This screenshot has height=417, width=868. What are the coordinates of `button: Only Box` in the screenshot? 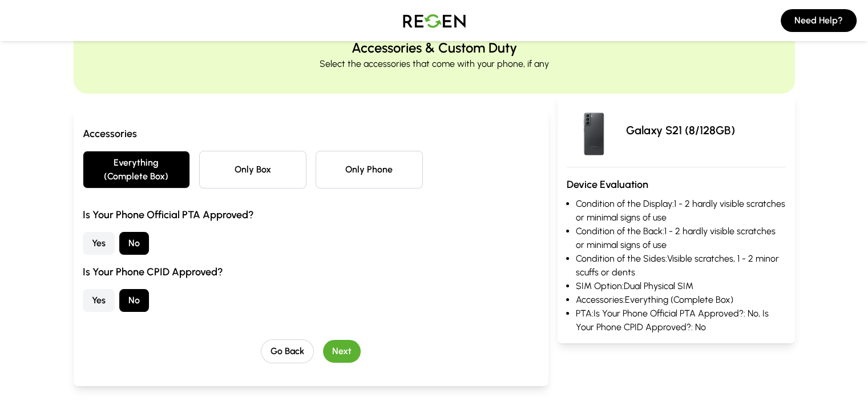 It's located at (253, 170).